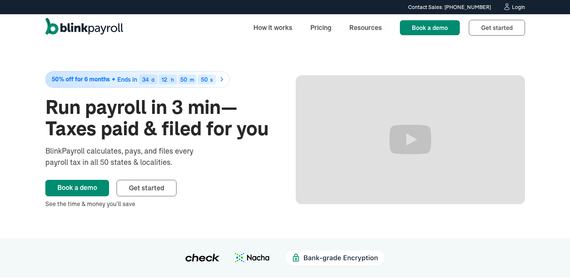  What do you see at coordinates (514, 7) in the screenshot?
I see `a: Login` at bounding box center [514, 7].